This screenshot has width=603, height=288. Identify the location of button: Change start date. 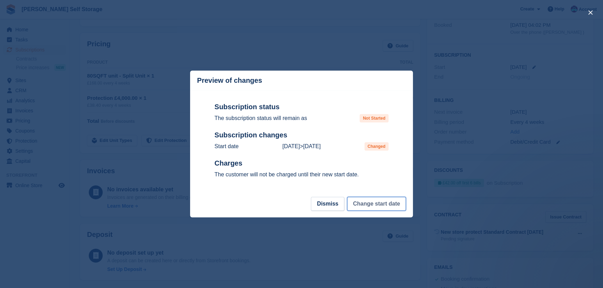
(376, 204).